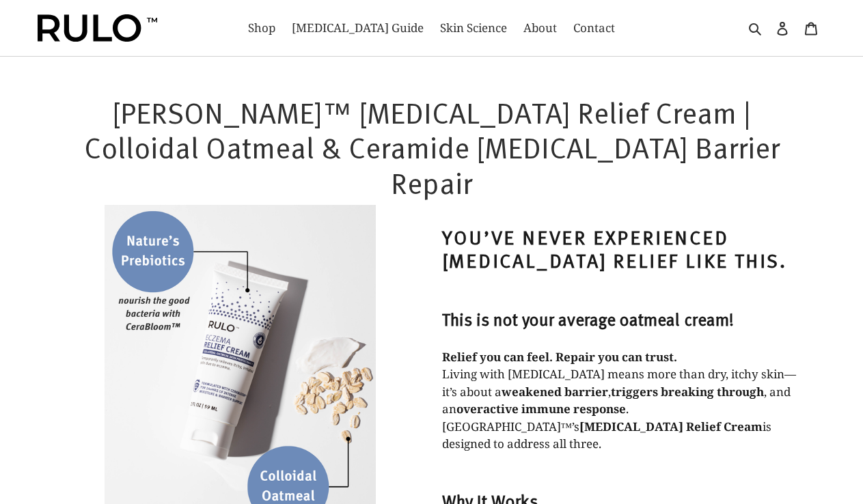 Image resolution: width=863 pixels, height=504 pixels. I want to click on span: Skin Science, so click(474, 28).